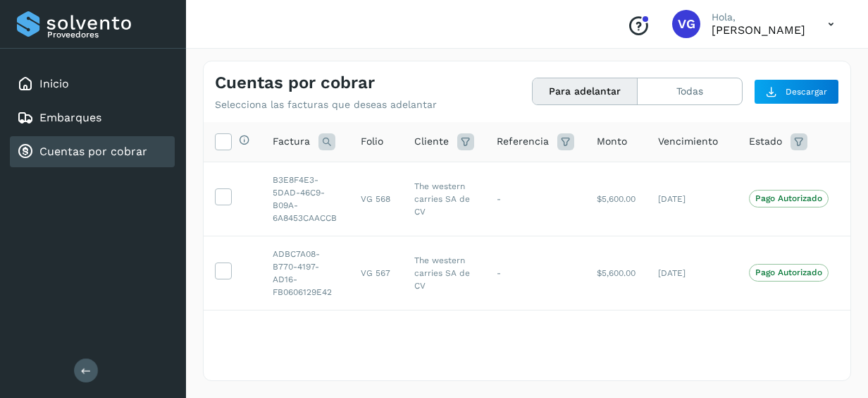 This screenshot has width=868, height=398. What do you see at coordinates (688, 141) in the screenshot?
I see `span: Vencimiento` at bounding box center [688, 141].